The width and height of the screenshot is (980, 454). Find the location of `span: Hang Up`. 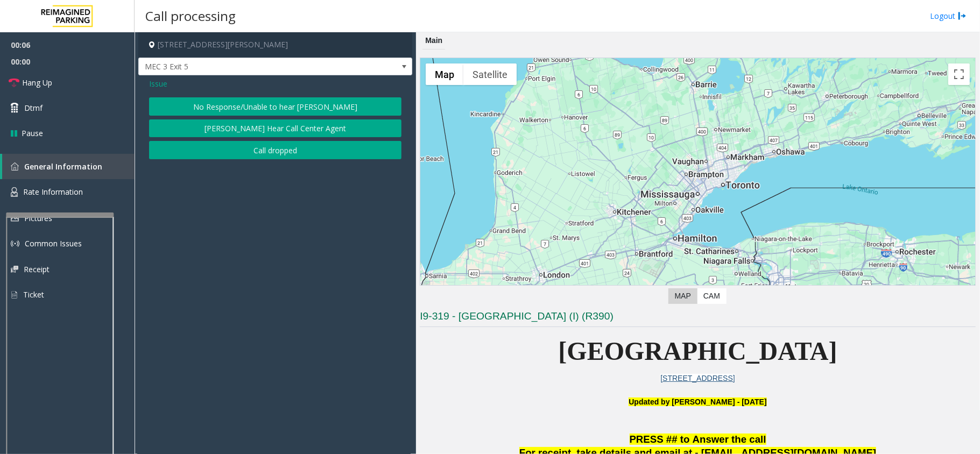

span: Hang Up is located at coordinates (37, 82).